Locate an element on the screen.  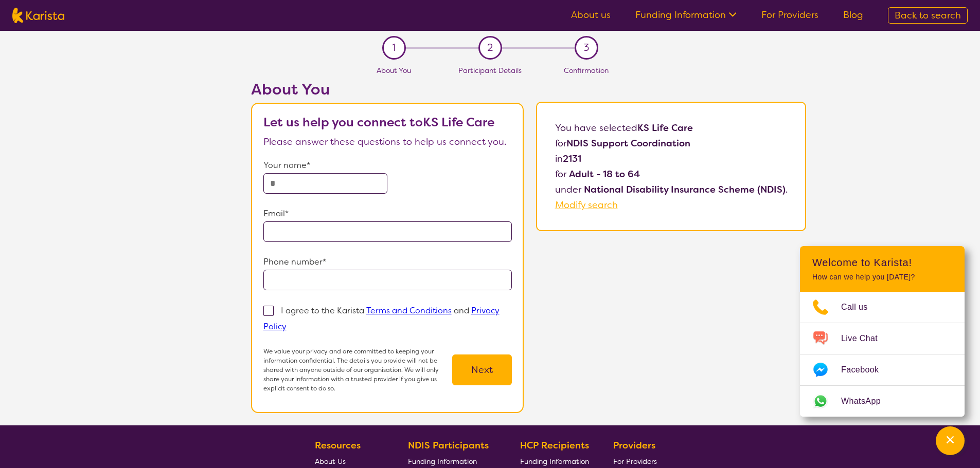
span: 2 is located at coordinates (490, 48).